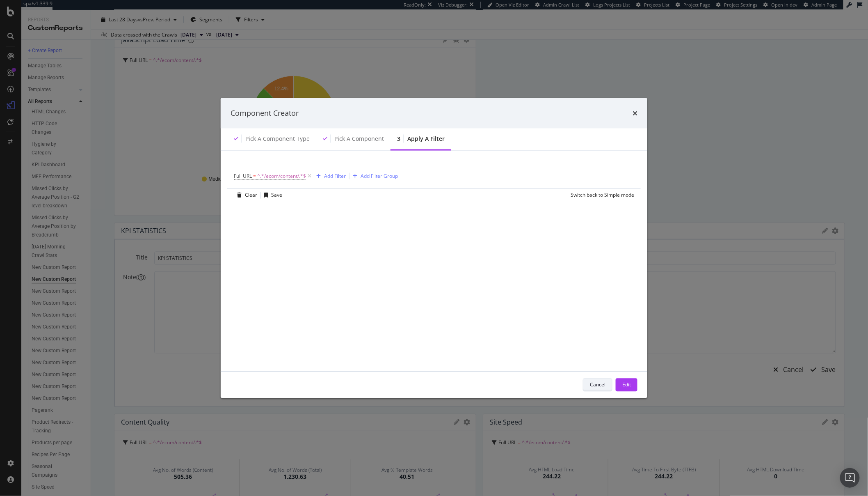 The width and height of the screenshot is (868, 496). What do you see at coordinates (626, 384) in the screenshot?
I see `div: Edit` at bounding box center [626, 384].